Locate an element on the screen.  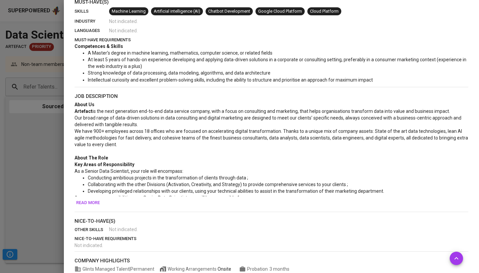
span: Conducting ambitious projects in the transformation of clients through data ; is located at coordinates (168, 178).